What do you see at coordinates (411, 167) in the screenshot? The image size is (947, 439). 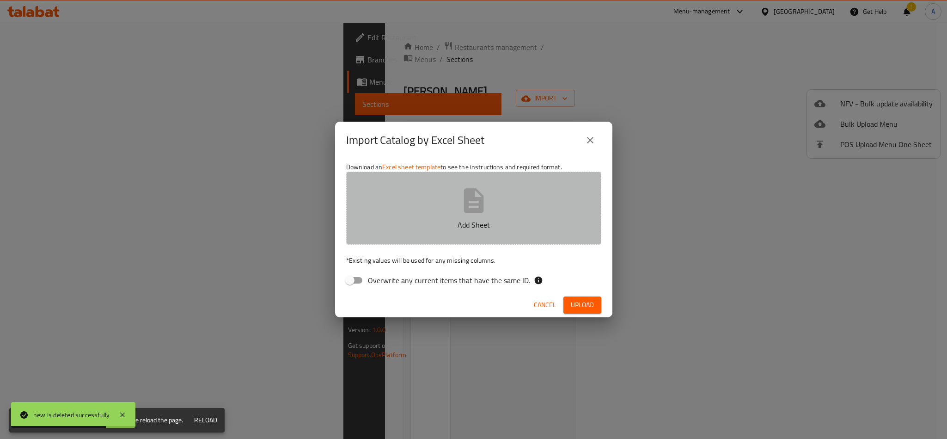 I see `a: Excel sheet template` at bounding box center [411, 167].